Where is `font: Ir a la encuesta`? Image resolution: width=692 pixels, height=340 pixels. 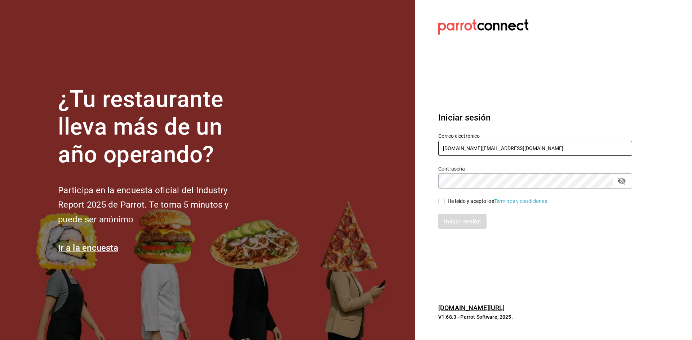
font: Ir a la encuesta is located at coordinates (88, 248).